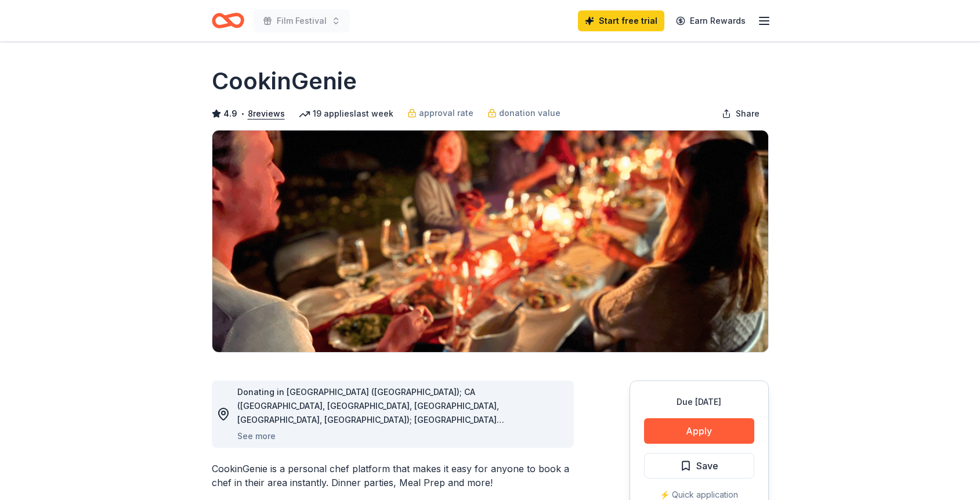 This screenshot has width=980, height=500. Describe the element at coordinates (707, 466) in the screenshot. I see `span: Save` at that location.